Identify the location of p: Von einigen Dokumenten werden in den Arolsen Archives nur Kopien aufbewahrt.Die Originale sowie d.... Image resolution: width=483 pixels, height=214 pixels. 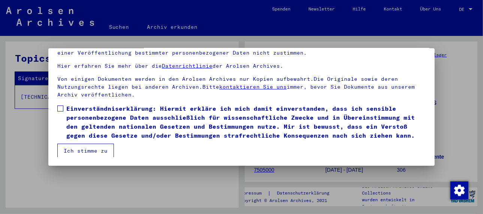
(241, 87).